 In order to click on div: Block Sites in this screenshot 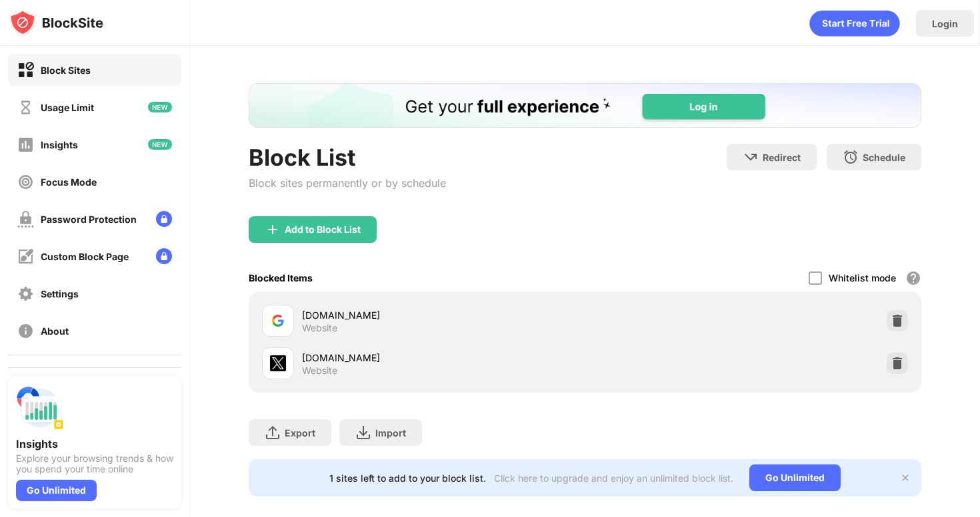, I will do `click(65, 70)`.